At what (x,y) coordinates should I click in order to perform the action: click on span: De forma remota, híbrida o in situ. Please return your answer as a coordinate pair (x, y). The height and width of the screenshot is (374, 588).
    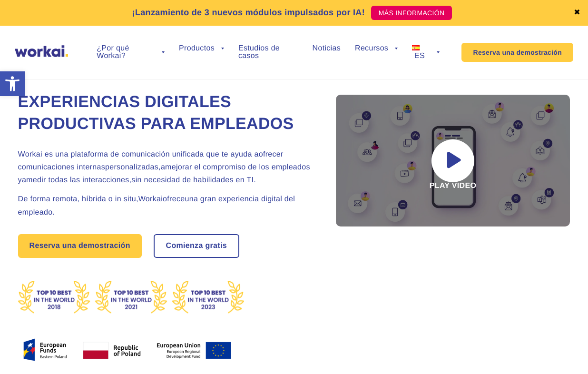
    Looking at the image, I should click on (77, 199).